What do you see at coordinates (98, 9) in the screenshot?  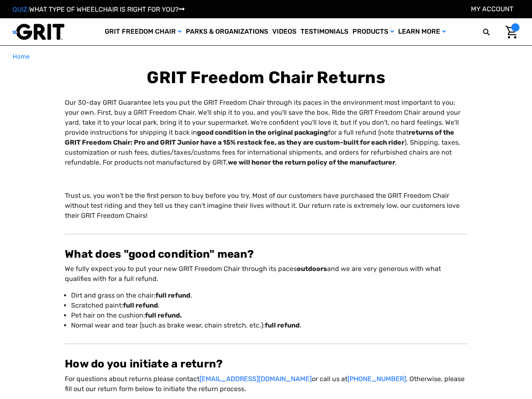 I see `a: QUIZ:WHAT TYPE OF WHEELCHAIR IS RIGHT FOR YOU?` at bounding box center [98, 9].